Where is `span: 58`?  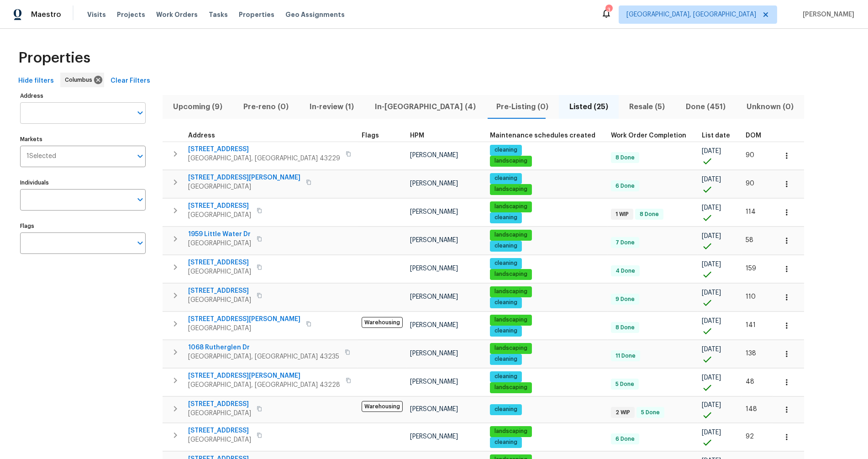 span: 58 is located at coordinates (749, 240).